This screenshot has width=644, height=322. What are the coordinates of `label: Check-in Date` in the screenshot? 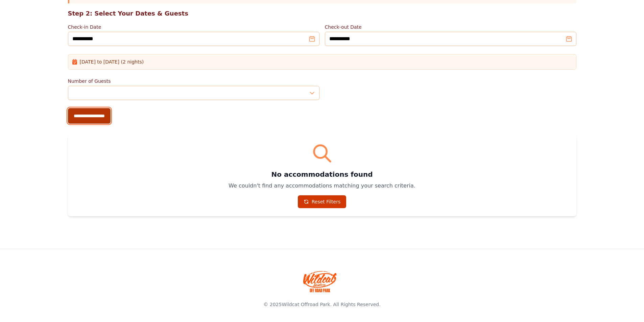 It's located at (194, 27).